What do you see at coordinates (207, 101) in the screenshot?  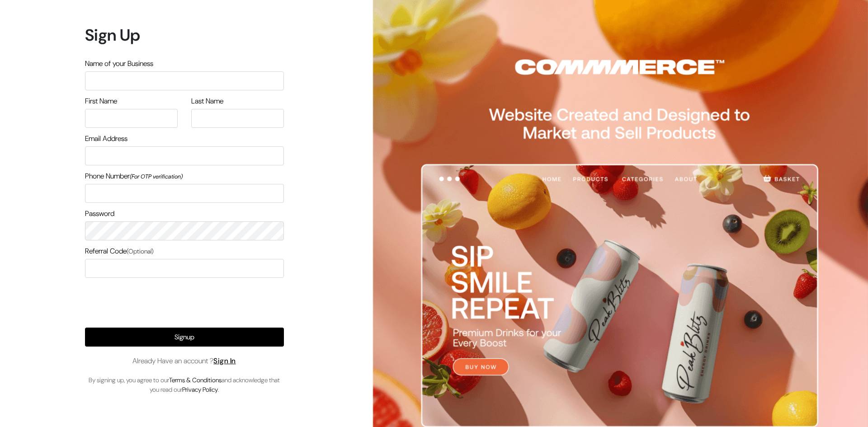 I see `label: Last Name` at bounding box center [207, 101].